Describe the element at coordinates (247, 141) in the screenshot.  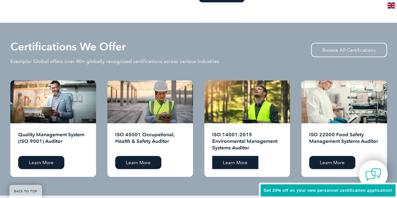
I see `h2: ISO 14001:2015 Environmental Management Systems Auditor` at that location.